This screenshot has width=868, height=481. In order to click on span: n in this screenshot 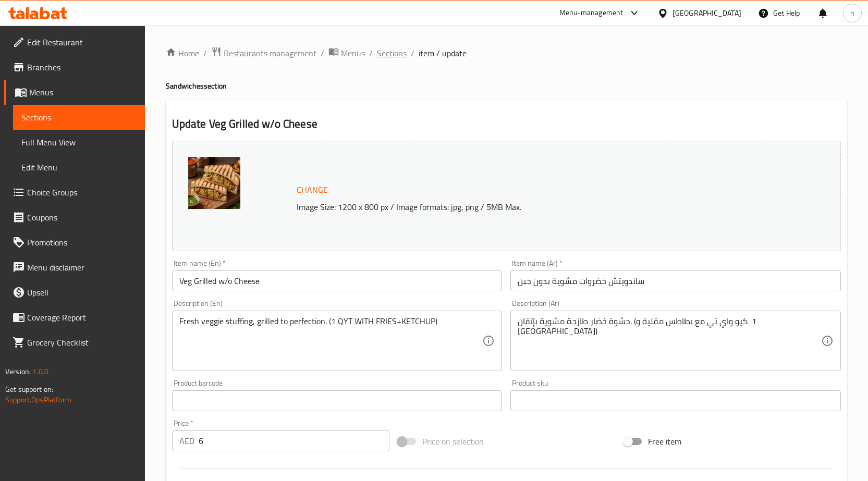, I will do `click(852, 13)`.